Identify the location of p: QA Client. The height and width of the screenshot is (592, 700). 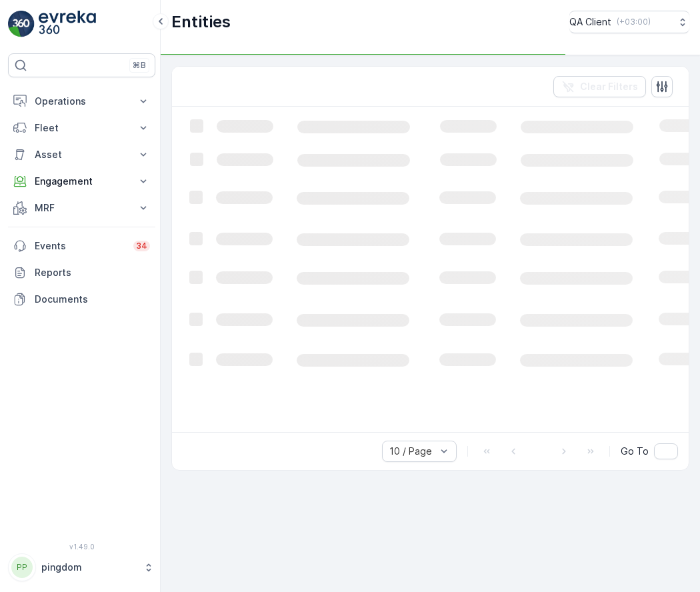
(590, 22).